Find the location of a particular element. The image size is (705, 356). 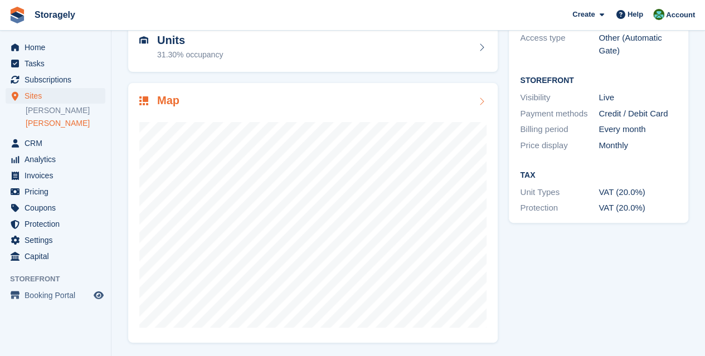

a: Units 31.30% occupancy is located at coordinates (313, 47).